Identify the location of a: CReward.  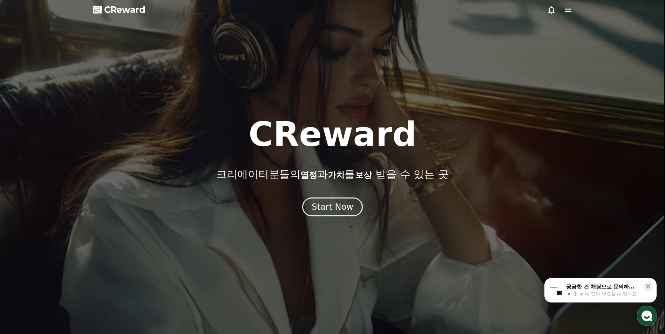
(119, 10).